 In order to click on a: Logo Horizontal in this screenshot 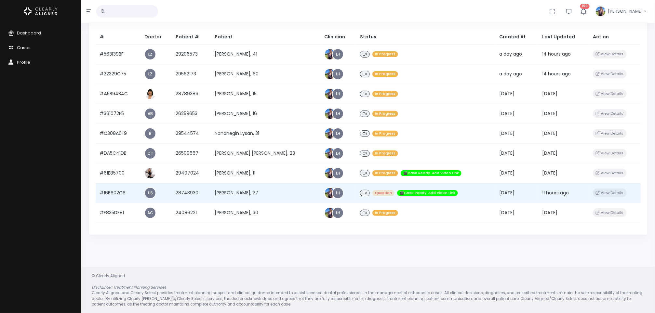, I will do `click(41, 11)`.